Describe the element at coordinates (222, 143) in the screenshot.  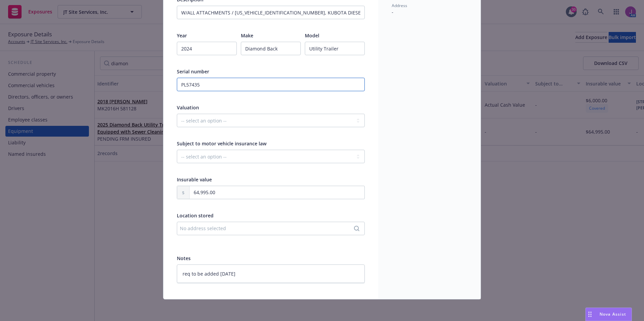
I see `span: Subject to motor vehicle insurance law` at that location.